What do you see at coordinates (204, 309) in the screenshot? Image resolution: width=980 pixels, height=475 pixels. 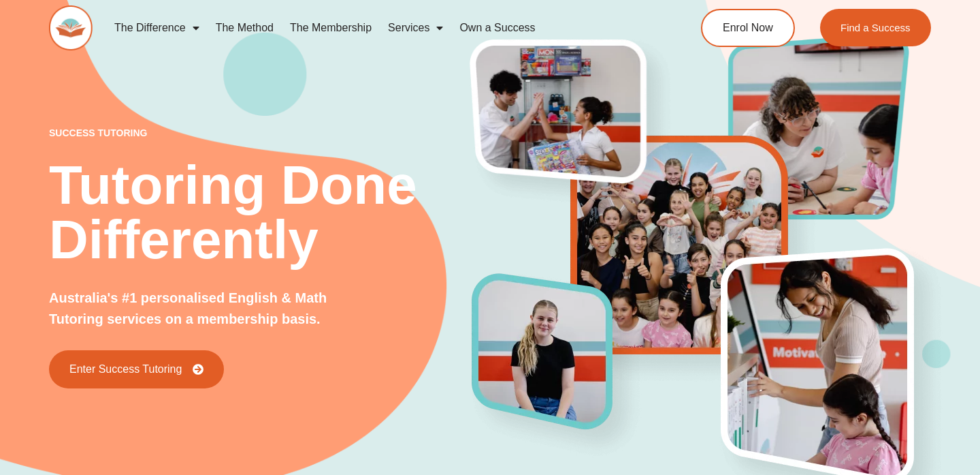 I see `p: Australia's #1 personalised English & Math Tutoring services on a membership basis.` at bounding box center [204, 309].